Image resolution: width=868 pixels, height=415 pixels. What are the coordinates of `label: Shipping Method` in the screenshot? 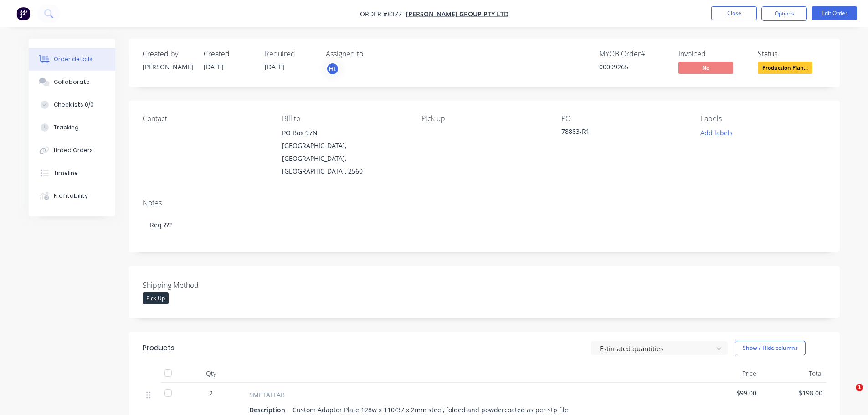 It's located at (200, 285).